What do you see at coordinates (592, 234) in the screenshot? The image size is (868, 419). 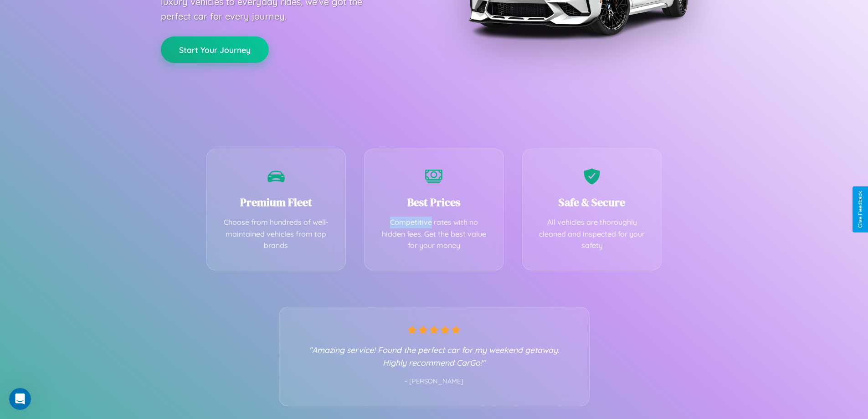 I see `p: All vehicles are thoroughly cleaned and inspected for your safety` at bounding box center [592, 234].